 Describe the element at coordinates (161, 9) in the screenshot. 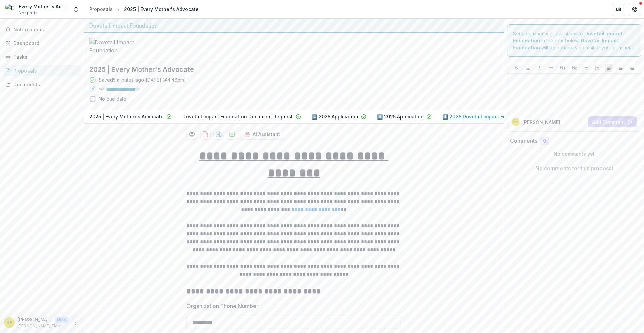

I see `div: 2025 | Every Mother's Advocate` at that location.